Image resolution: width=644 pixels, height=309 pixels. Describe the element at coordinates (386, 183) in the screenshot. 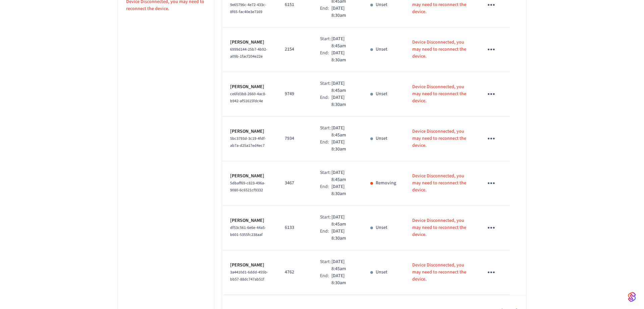

I see `p: Removing` at that location.